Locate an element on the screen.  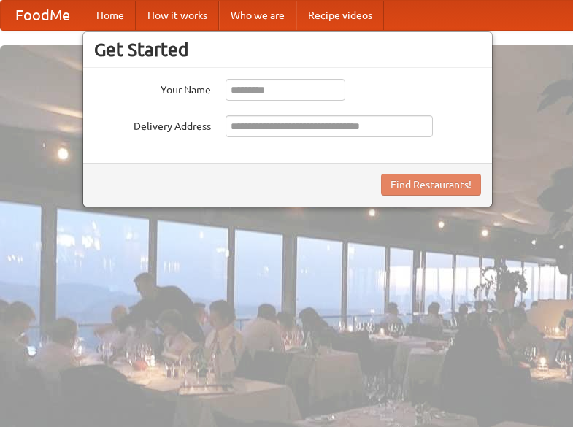
label: Delivery Address is located at coordinates (153, 124).